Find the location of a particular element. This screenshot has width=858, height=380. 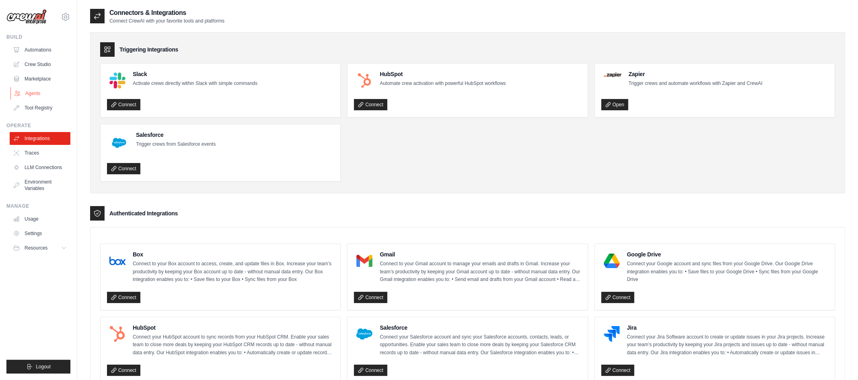

p: Activate crews directly within Slack with simple commands is located at coordinates (195, 84).